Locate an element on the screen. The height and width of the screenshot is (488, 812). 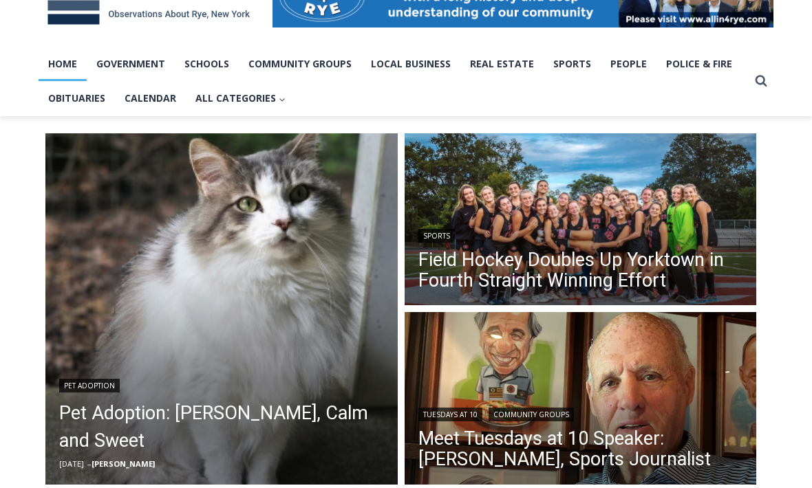
a: Read More Meet Tuesdays at 10 Speaker: Mark Mulvoy, Sports Journalist is located at coordinates (581, 400).